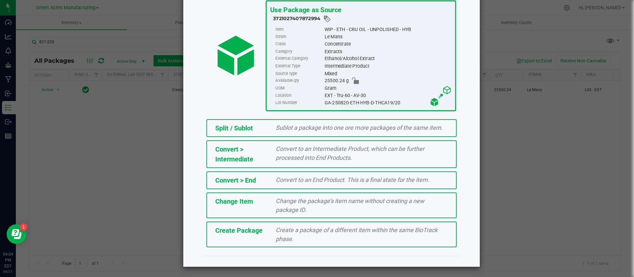 This screenshot has height=277, width=634. I want to click on label: Strain, so click(299, 37).